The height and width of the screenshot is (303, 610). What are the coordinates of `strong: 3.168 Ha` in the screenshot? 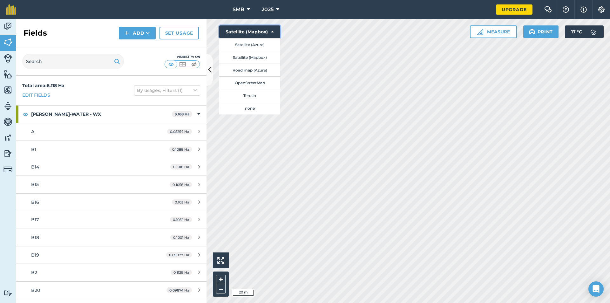 It's located at (182, 114).